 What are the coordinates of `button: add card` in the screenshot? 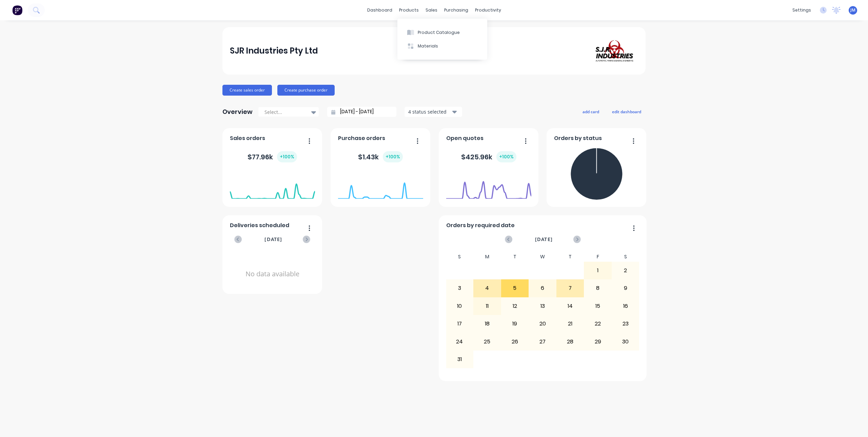 It's located at (590, 112).